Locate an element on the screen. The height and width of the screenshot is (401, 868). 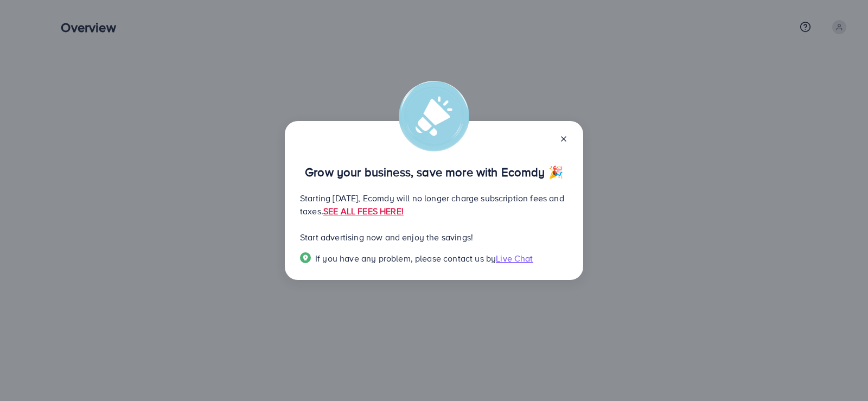
p: Start advertising now and enjoy the savings! is located at coordinates (434, 237).